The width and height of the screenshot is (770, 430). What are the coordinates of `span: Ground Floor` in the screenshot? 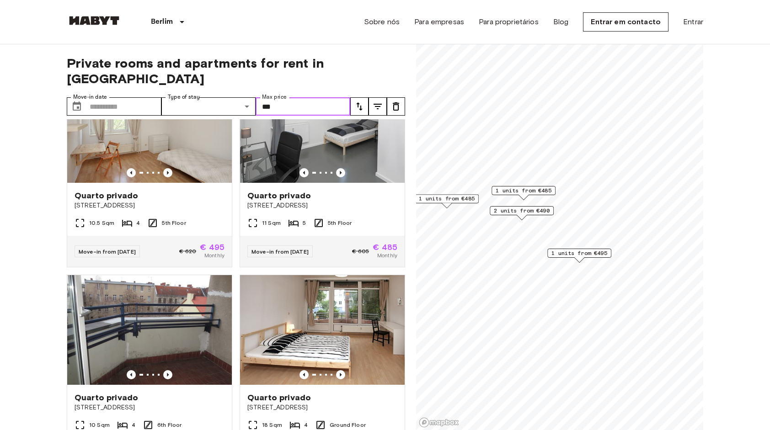 It's located at (348, 425).